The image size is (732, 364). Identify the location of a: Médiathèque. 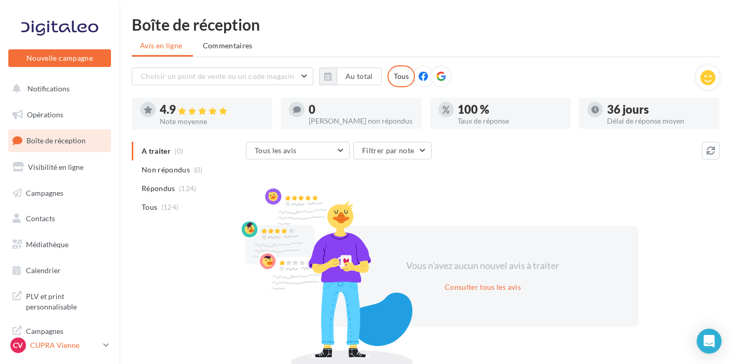
(60, 244).